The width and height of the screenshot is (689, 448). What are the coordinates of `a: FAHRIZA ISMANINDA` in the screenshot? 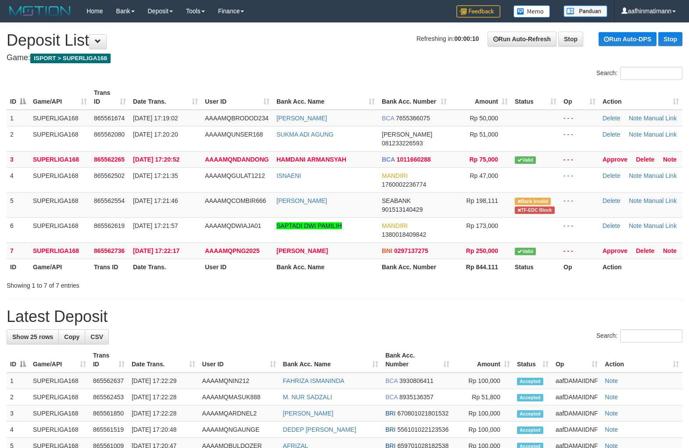 It's located at (314, 380).